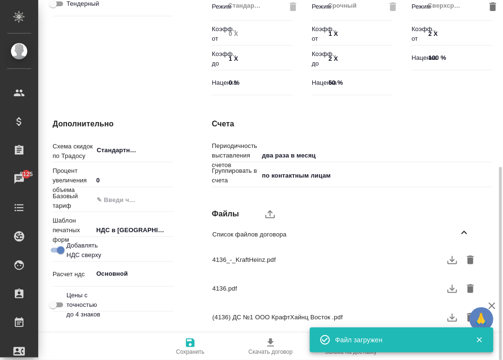 The width and height of the screenshot is (503, 360). What do you see at coordinates (73, 230) in the screenshot?
I see `p: Шаблон печатных форм` at bounding box center [73, 230].